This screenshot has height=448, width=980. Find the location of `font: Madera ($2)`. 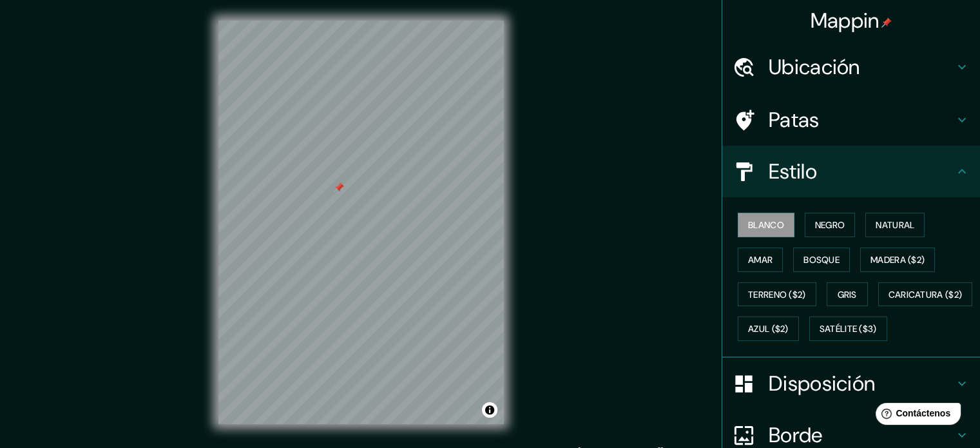

font: Madera ($2) is located at coordinates (898, 260).